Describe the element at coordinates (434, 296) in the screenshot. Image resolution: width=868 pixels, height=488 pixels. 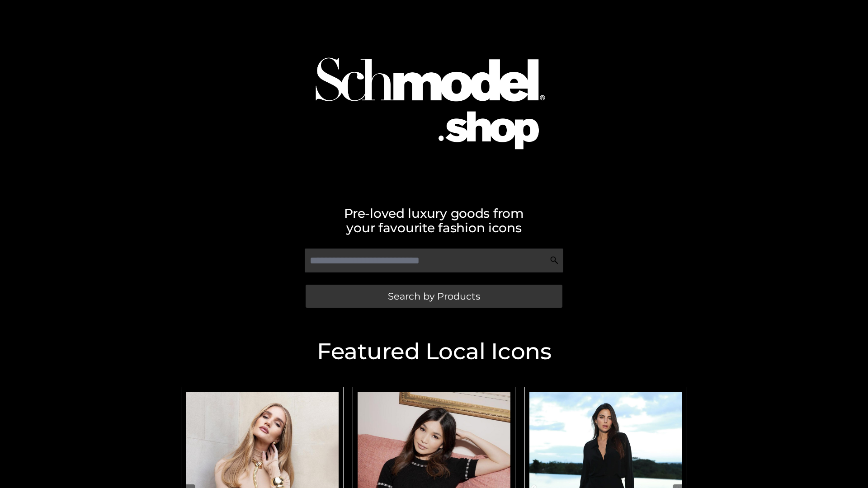
I see `a: Search by Products` at that location.